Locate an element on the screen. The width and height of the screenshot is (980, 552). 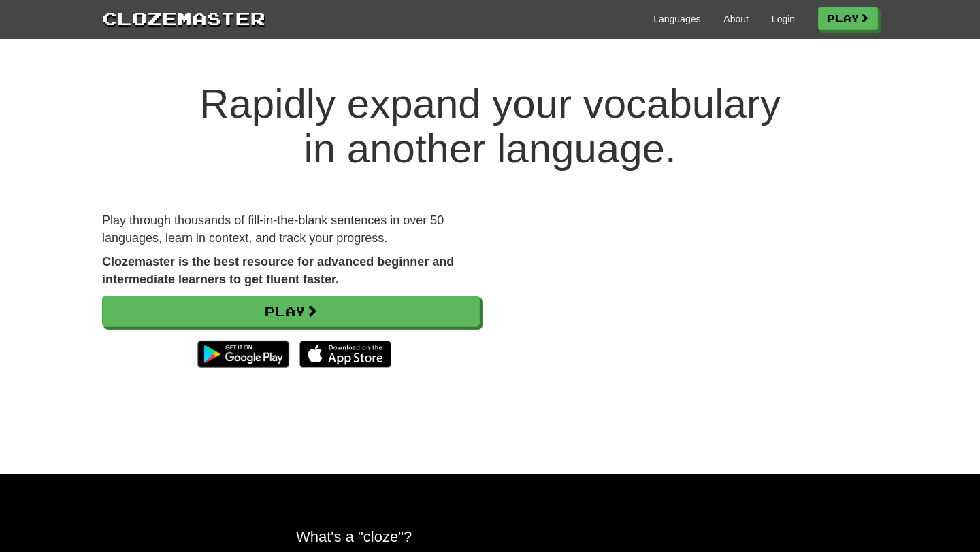
a: Clozemaster is located at coordinates (184, 17).